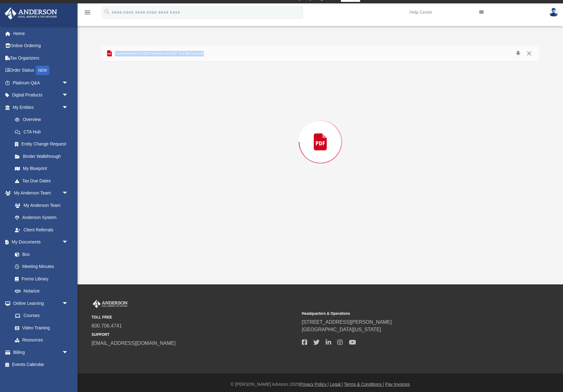 The image size is (563, 392). What do you see at coordinates (40, 279) in the screenshot?
I see `a: Forms Library` at bounding box center [40, 279].